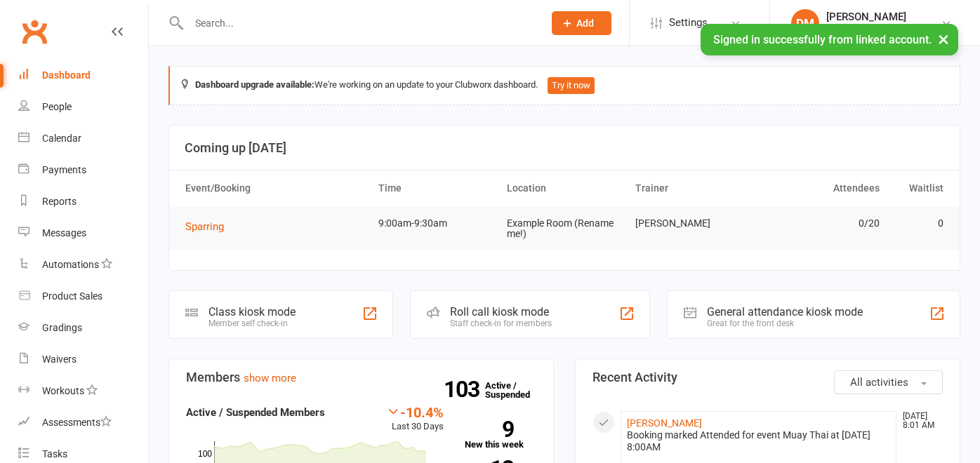  I want to click on button: Try it now, so click(571, 85).